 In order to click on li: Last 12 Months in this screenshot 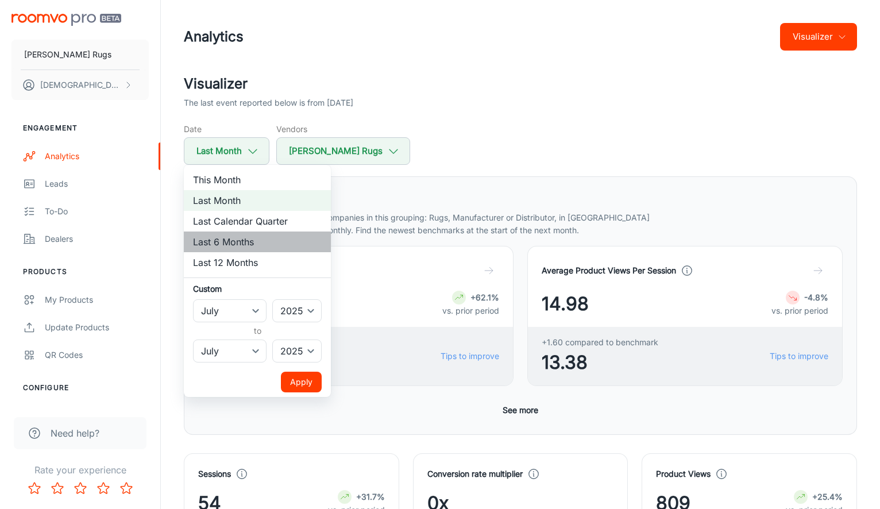, I will do `click(257, 262)`.